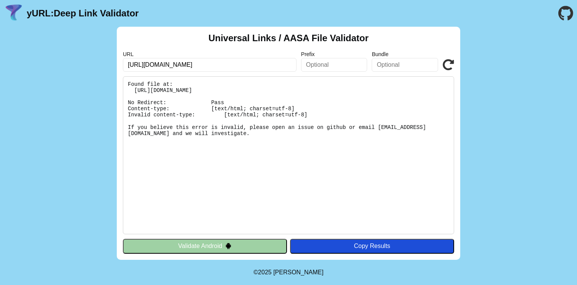 This screenshot has height=285, width=577. I want to click on label: URL, so click(209, 54).